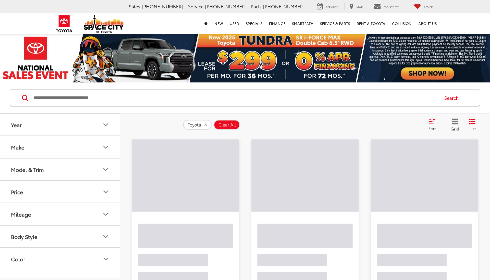  What do you see at coordinates (60, 259) in the screenshot?
I see `button: ColorColor` at bounding box center [60, 259].